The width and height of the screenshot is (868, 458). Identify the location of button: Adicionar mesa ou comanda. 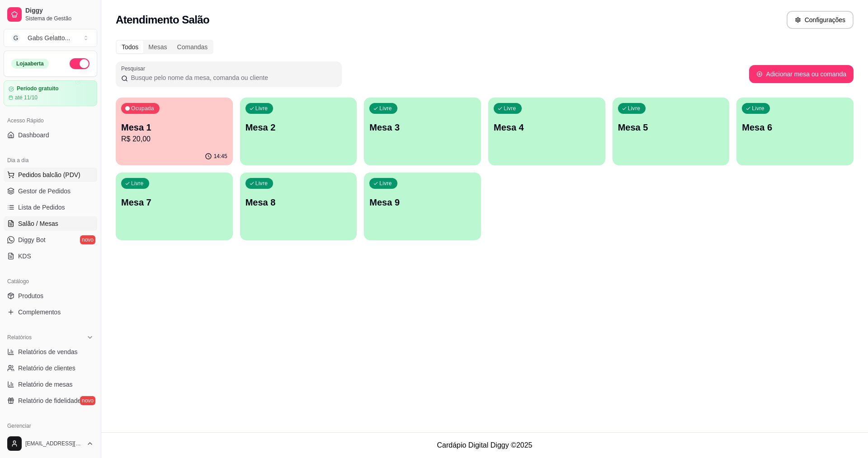
(801, 74).